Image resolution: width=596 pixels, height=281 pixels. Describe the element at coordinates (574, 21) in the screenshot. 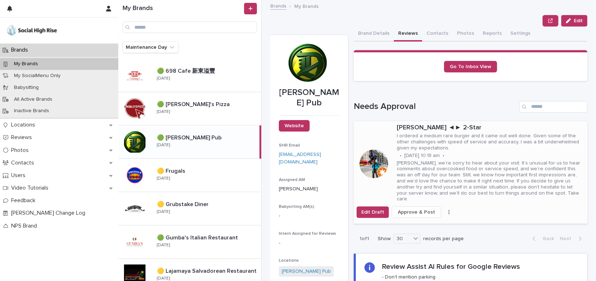

I see `button: Edit` at that location.